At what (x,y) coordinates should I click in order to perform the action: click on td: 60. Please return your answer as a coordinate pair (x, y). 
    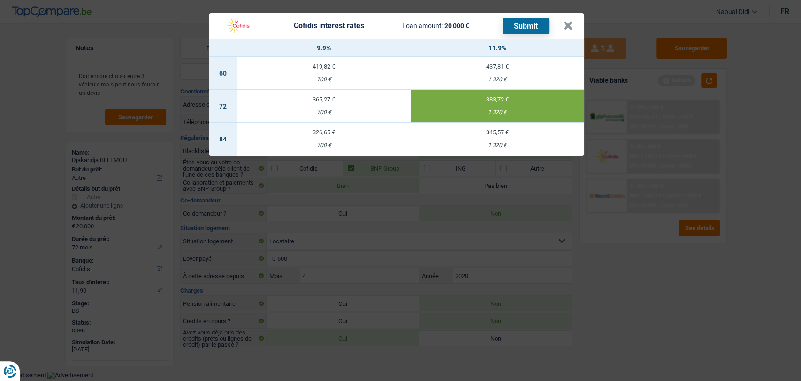
    Looking at the image, I should click on (223, 73).